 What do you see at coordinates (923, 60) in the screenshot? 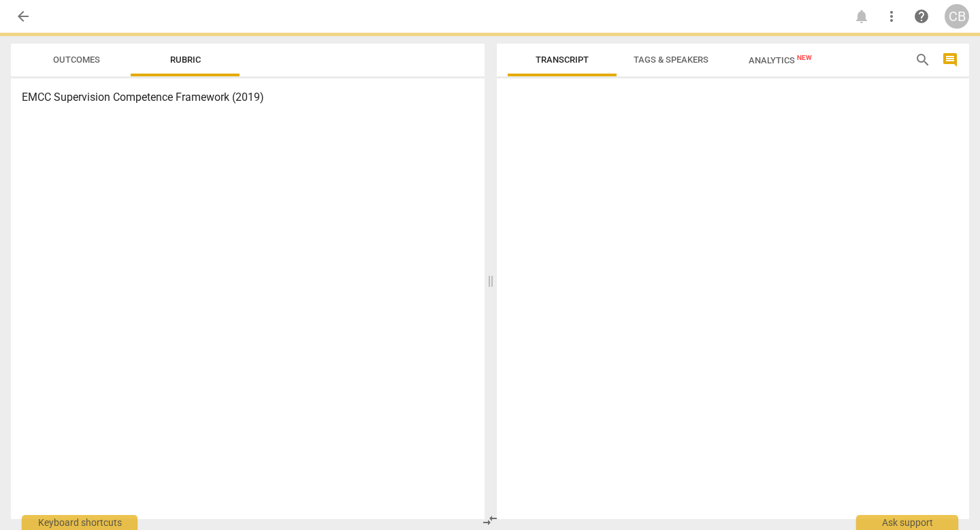
I see `button: Search` at bounding box center [923, 60].